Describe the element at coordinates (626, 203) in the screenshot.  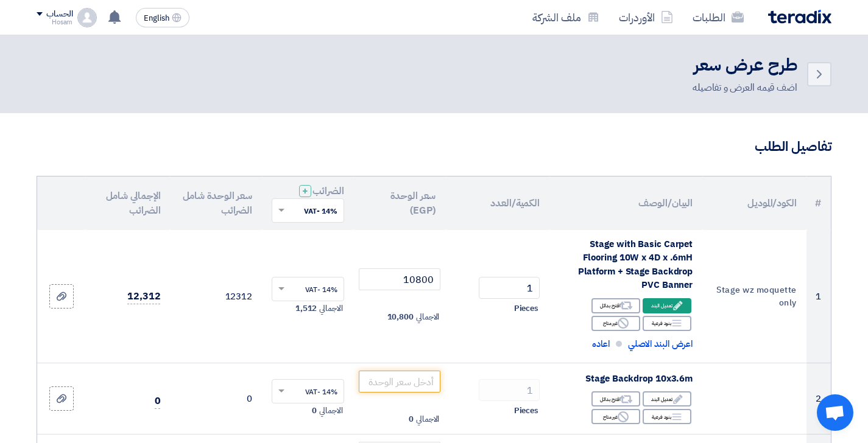
I see `th: البيان/الوصف` at that location.